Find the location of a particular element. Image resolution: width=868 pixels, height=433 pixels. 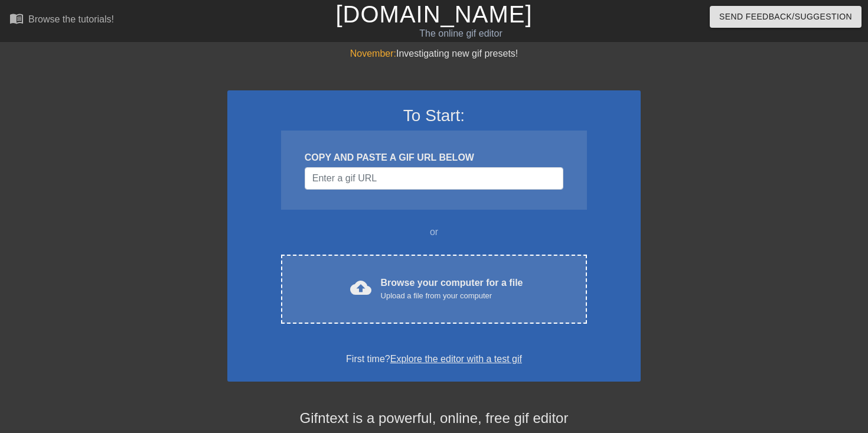

span: Send Feedback/Suggestion is located at coordinates (785, 16).